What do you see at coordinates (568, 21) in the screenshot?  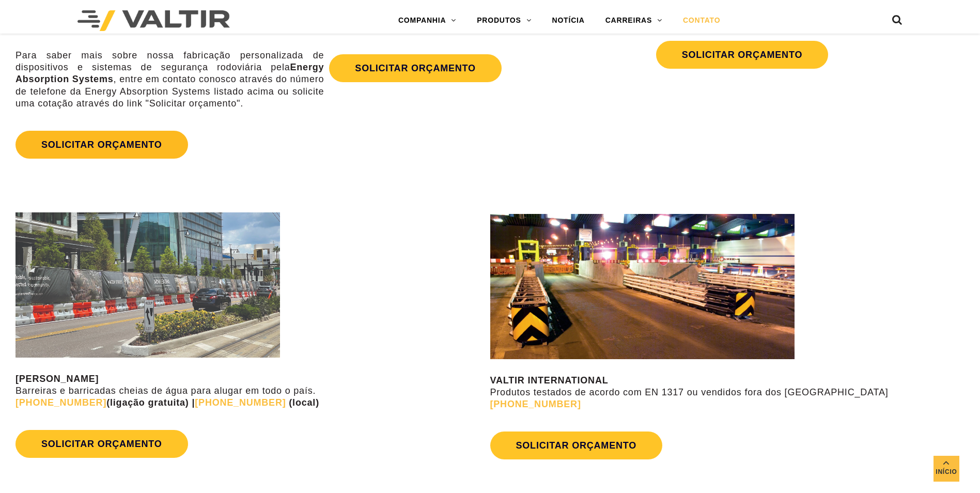 I see `a: NOTÍCIA` at bounding box center [568, 21].